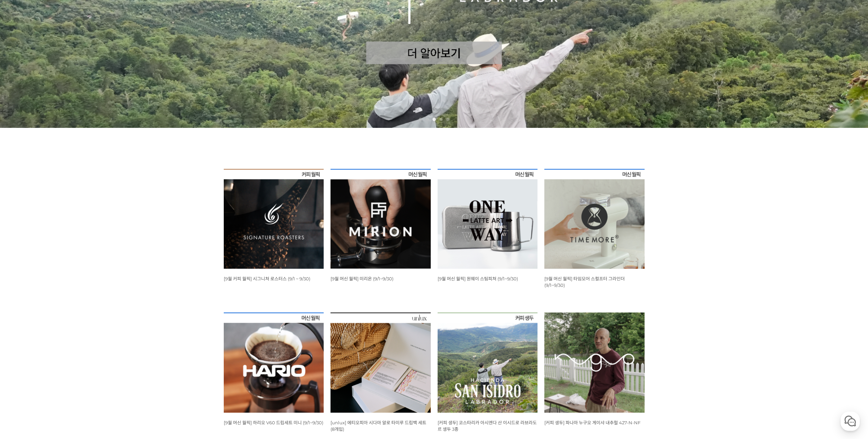 This screenshot has height=439, width=868. Describe the element at coordinates (421, 119) in the screenshot. I see `a: 1` at that location.